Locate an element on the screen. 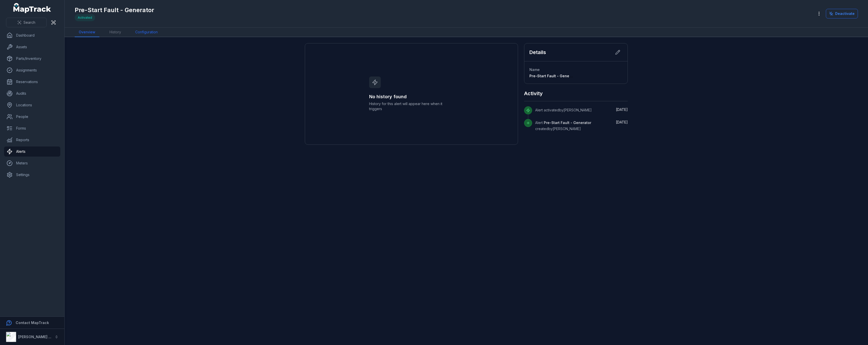 This screenshot has height=345, width=868. h1: Pre-Start Fault - Generator is located at coordinates (114, 10).